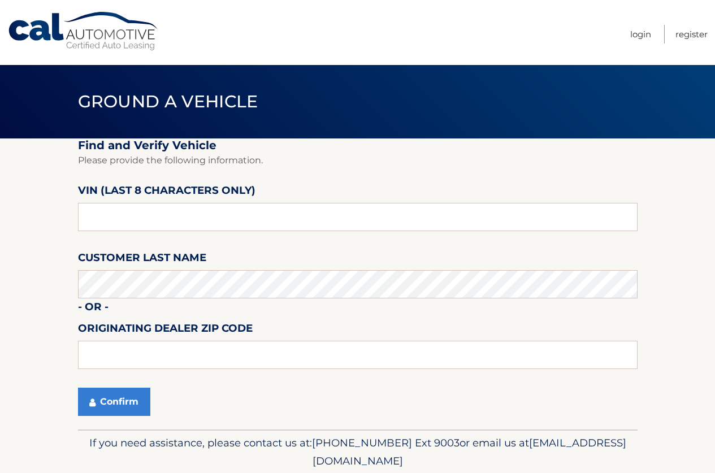 The width and height of the screenshot is (715, 473). I want to click on label: VIN (last 8 characters only), so click(167, 192).